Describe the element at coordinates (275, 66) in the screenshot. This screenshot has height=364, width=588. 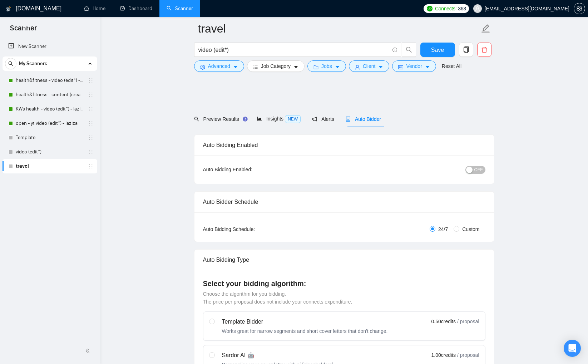
I see `span: Job Category` at that location.